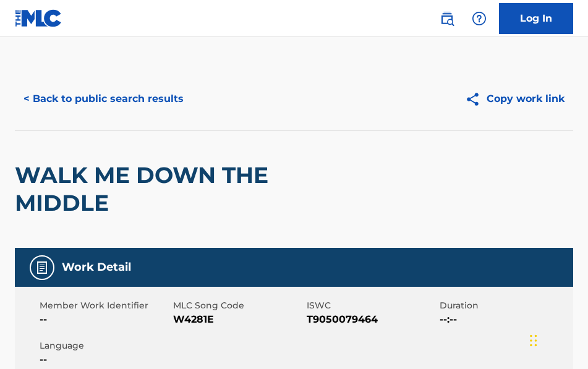  Describe the element at coordinates (447, 18) in the screenshot. I see `a: Public Search` at that location.